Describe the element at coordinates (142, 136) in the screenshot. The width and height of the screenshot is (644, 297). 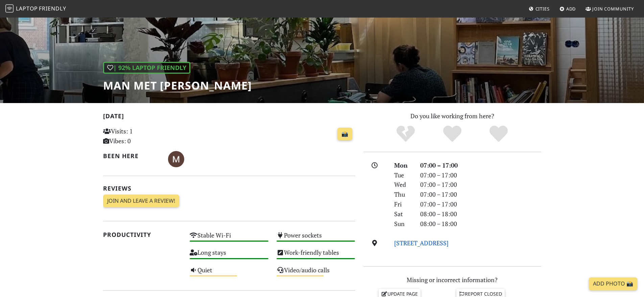
I see `p: Visits: 1 Vibes: 0` at that location.